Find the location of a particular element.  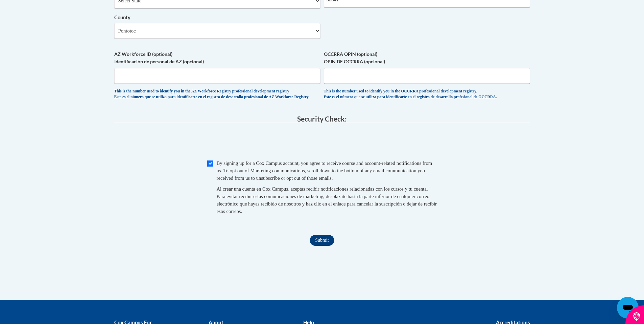

span: Al crear una cuenta en Cox Campus, aceptas recibir notificaciones relacionadas con los cursos y t... is located at coordinates (326, 200).